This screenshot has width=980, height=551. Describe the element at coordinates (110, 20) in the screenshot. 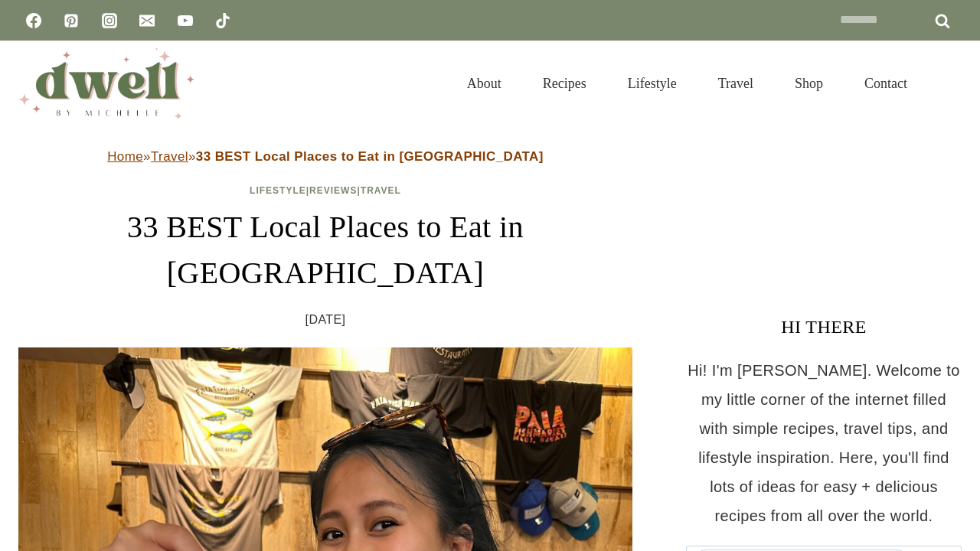

I see `a: Instagram` at that location.